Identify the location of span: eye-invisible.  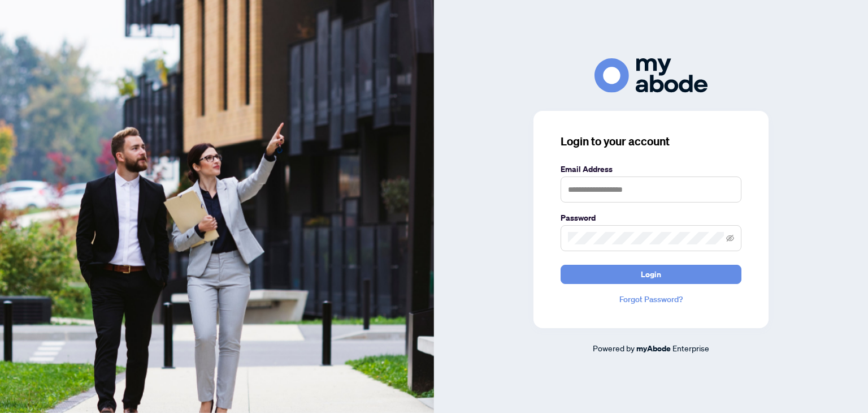
(730, 238).